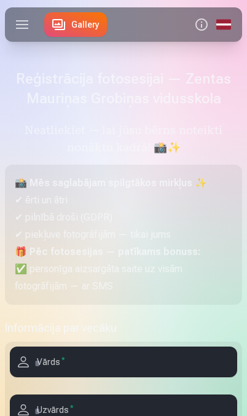  I want to click on button: Info, so click(202, 25).